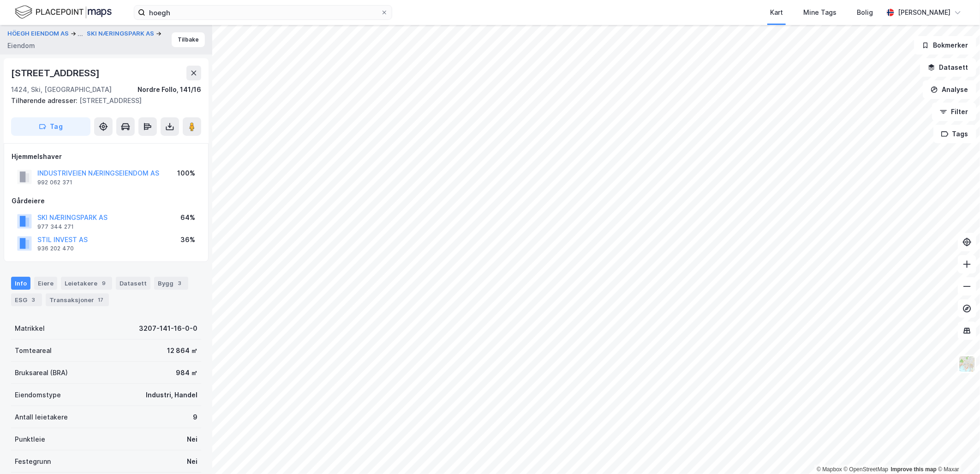 The width and height of the screenshot is (980, 474). What do you see at coordinates (133, 283) in the screenshot?
I see `div: Datasett` at bounding box center [133, 283].